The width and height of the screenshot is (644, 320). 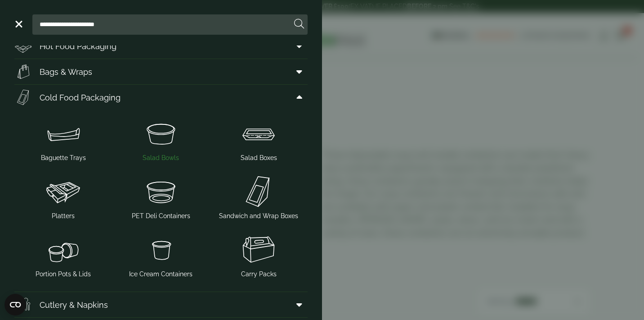 I want to click on img: Paper_carriers.svg, so click(x=24, y=71).